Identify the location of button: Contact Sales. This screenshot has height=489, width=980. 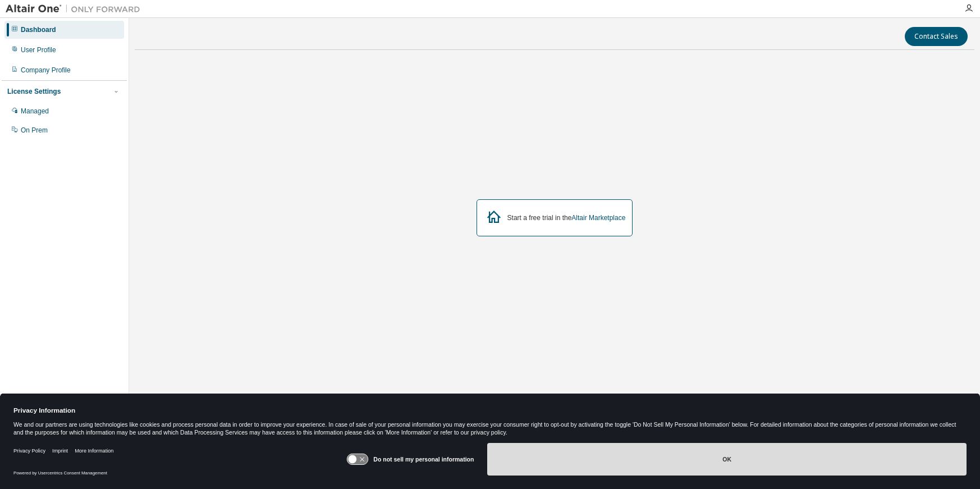
(937, 36).